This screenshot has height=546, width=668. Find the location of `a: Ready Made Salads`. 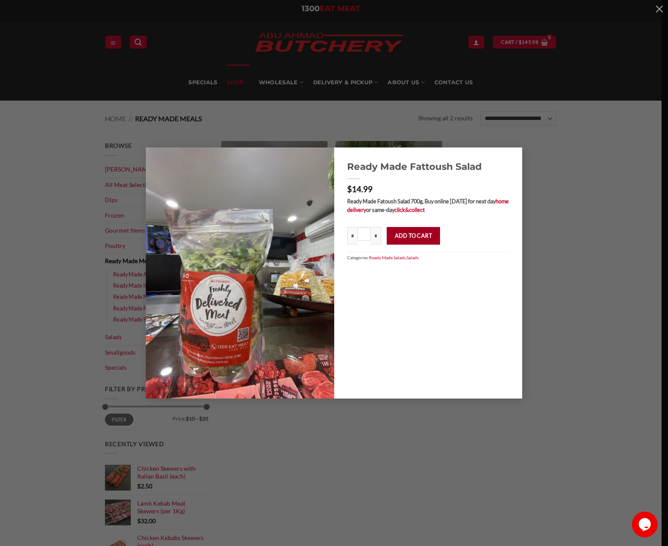

a: Ready Made Salads is located at coordinates (387, 258).